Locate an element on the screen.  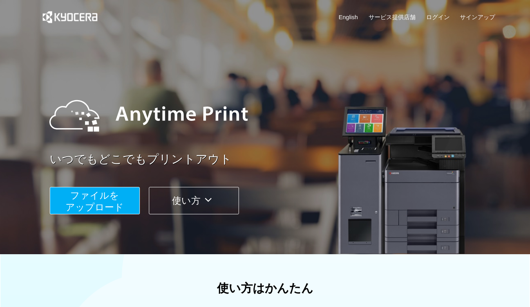
a: ログイン is located at coordinates (438, 17).